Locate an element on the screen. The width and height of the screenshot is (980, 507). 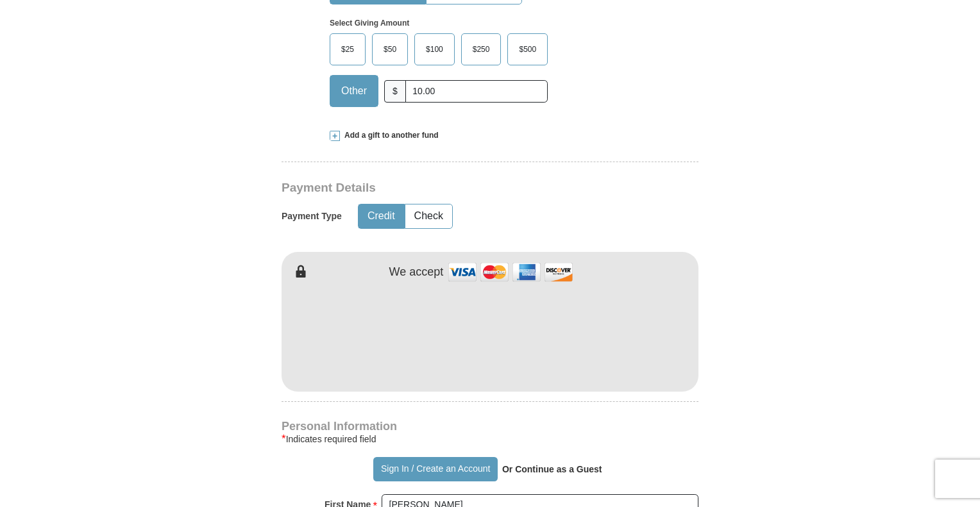
img: credit cards accepted is located at coordinates (510, 272).